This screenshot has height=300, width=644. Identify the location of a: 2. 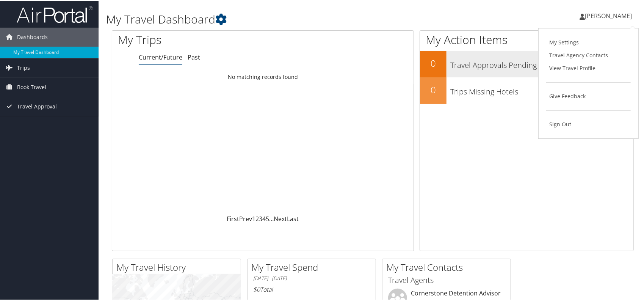
(257, 218).